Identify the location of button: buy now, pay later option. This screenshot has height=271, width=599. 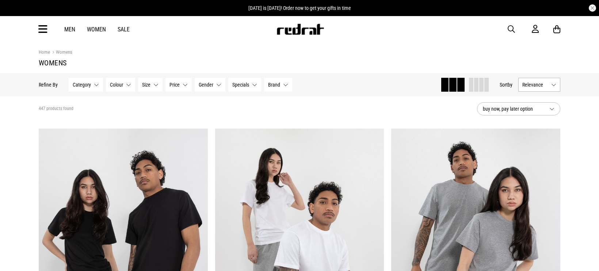
(518, 109).